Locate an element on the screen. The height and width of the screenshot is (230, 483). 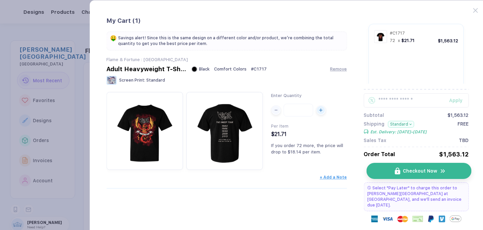
span: Comfort Colors is located at coordinates (230, 69).